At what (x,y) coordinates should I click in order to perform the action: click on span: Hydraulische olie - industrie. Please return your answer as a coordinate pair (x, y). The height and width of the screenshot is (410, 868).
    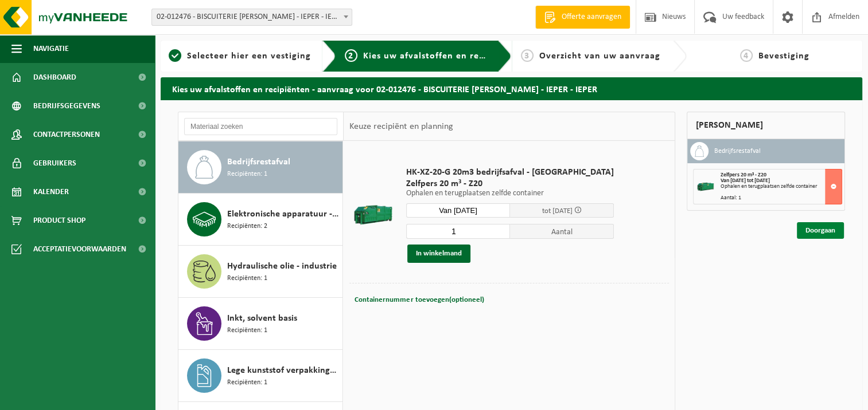
    Looking at the image, I should click on (281, 266).